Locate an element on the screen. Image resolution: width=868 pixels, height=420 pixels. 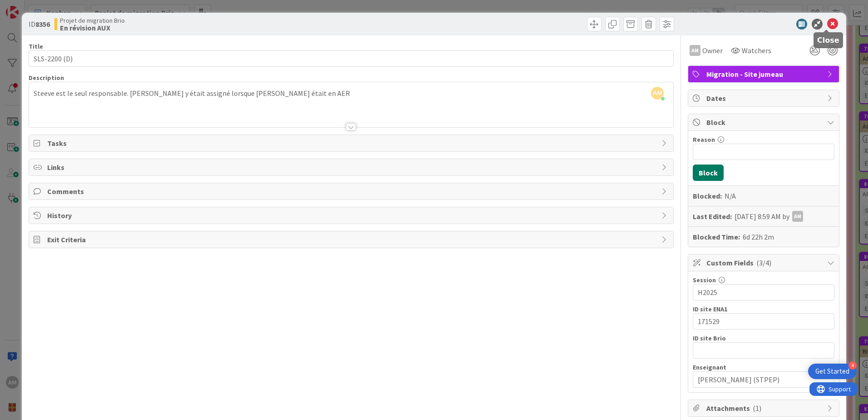
b: Blocked: is located at coordinates (707, 196).